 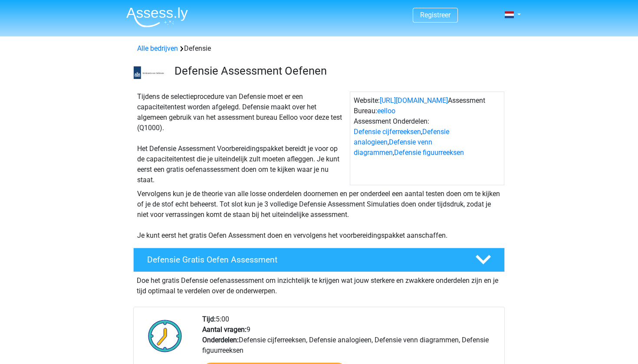 I want to click on div: Tijdens de selectieprocedure van Defensie moet er een capaciteitentest worden afgelegd. Defensie ..., so click(x=241, y=139).